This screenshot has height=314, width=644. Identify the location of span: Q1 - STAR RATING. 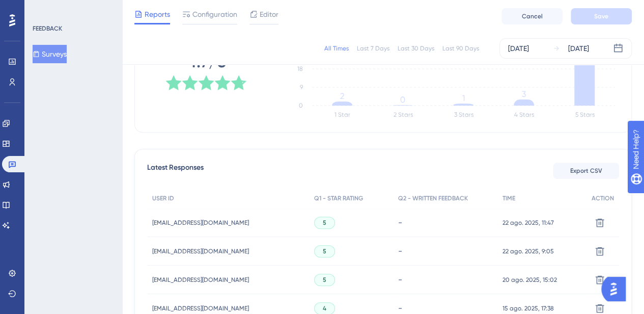
(338, 198).